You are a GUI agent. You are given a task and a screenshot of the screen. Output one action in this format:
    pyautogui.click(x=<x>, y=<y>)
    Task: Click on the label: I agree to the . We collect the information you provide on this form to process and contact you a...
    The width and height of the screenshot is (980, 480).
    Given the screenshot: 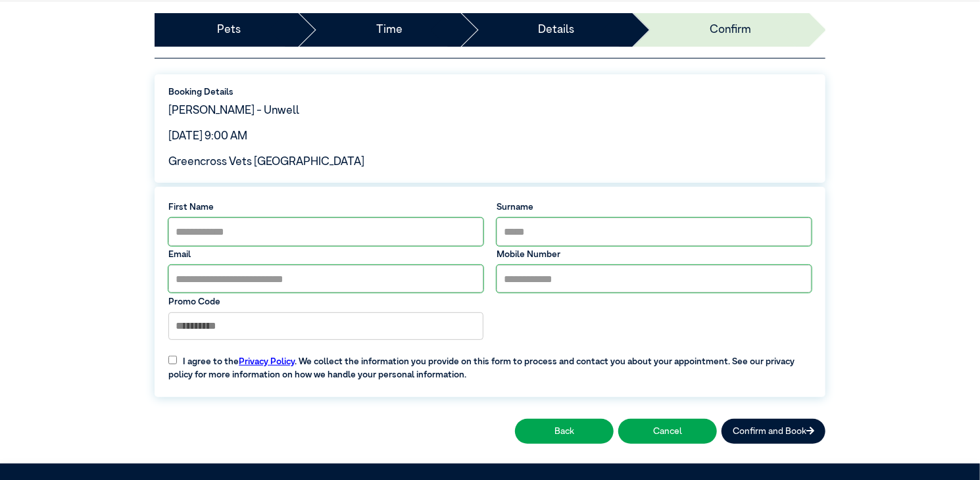 What is the action you would take?
    pyautogui.click(x=490, y=364)
    